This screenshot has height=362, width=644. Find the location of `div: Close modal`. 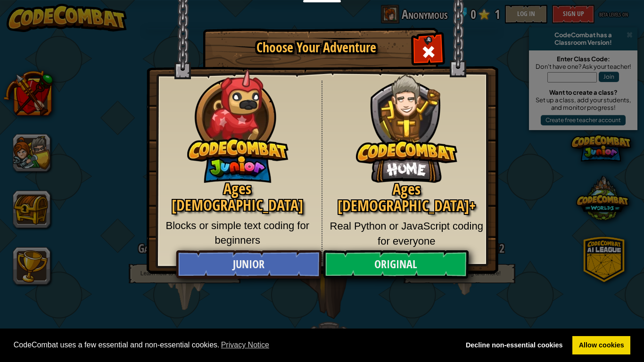

div: Close modal is located at coordinates (428, 50).